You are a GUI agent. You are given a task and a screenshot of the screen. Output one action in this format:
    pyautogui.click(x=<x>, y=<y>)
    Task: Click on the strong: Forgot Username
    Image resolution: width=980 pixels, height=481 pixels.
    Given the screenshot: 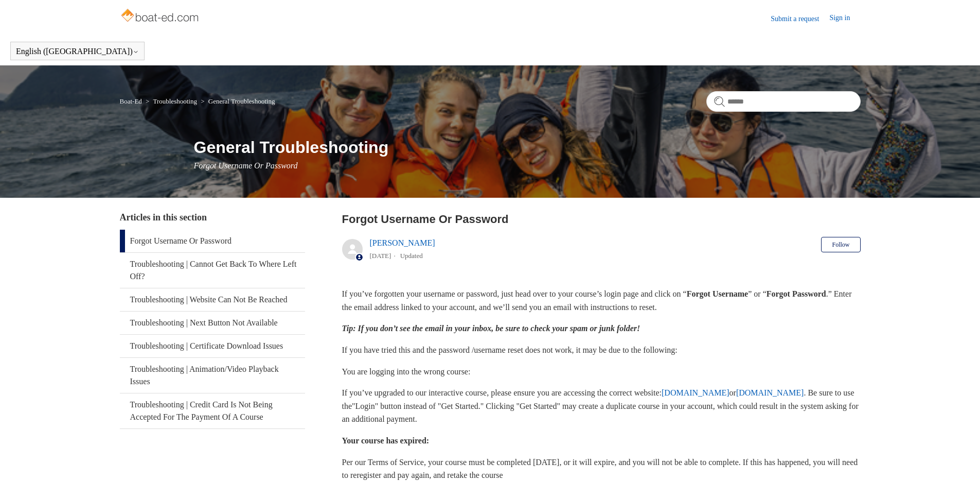 What is the action you would take?
    pyautogui.click(x=718, y=293)
    